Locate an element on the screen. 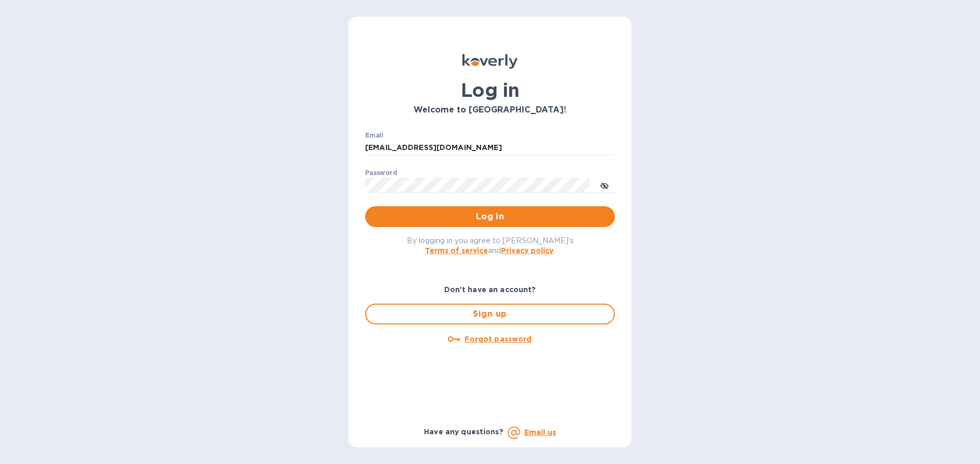 The image size is (980, 464). span: Log in is located at coordinates (490, 216).